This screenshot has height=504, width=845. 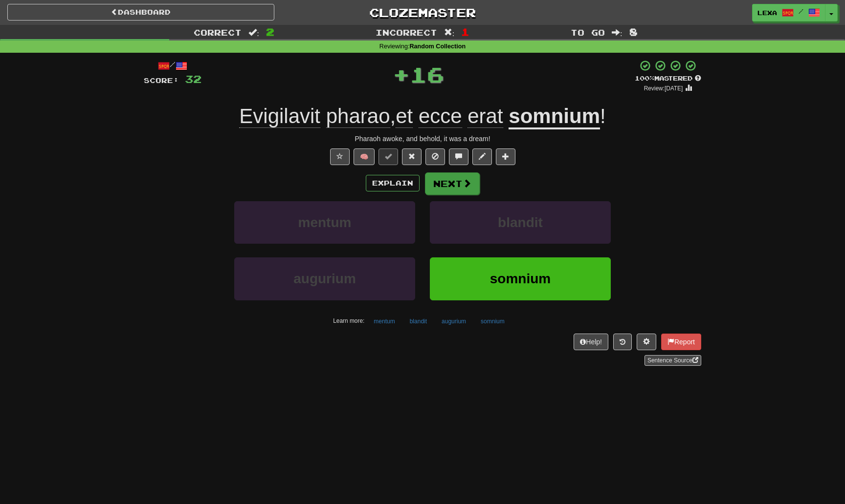 What do you see at coordinates (217, 32) in the screenshot?
I see `span: Correct` at bounding box center [217, 32].